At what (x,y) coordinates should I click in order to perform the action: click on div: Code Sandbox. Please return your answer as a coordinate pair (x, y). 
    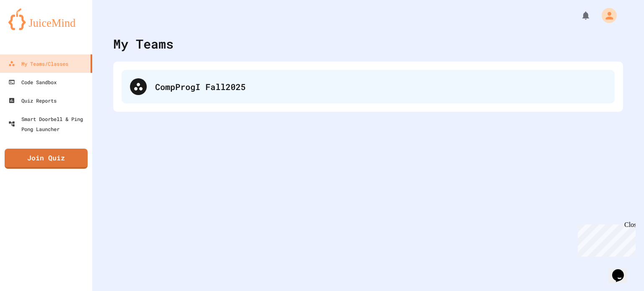
    Looking at the image, I should click on (32, 82).